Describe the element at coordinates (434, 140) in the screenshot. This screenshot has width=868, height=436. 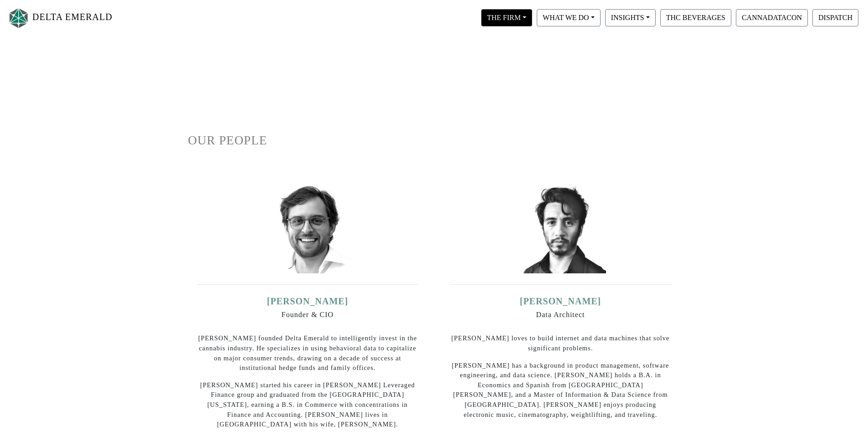
I see `h1: OUR PEOPLE` at that location.